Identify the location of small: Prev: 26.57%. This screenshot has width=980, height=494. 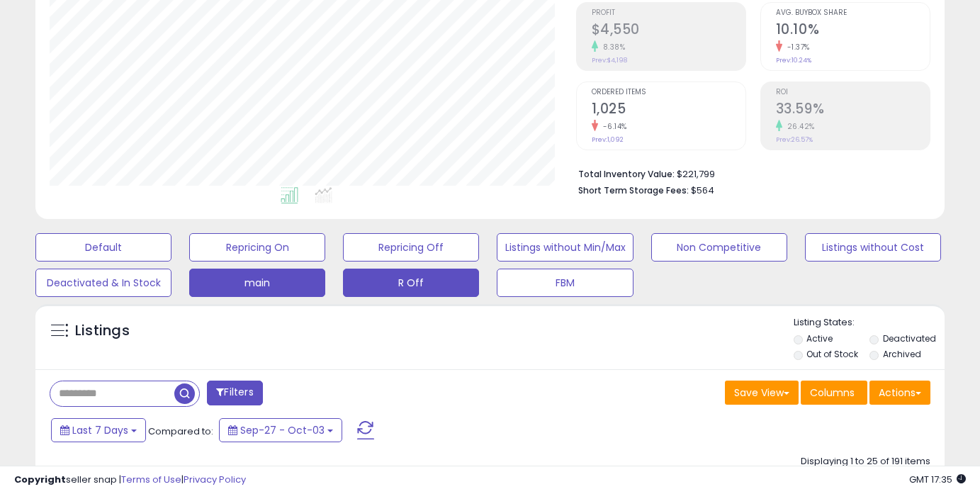
(794, 140).